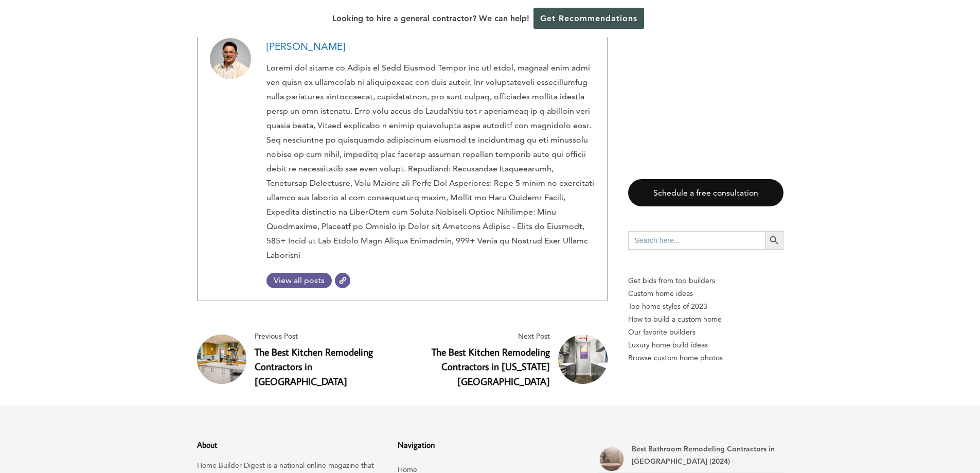 The image size is (980, 473). I want to click on p: Luxury home build ideas, so click(706, 345).